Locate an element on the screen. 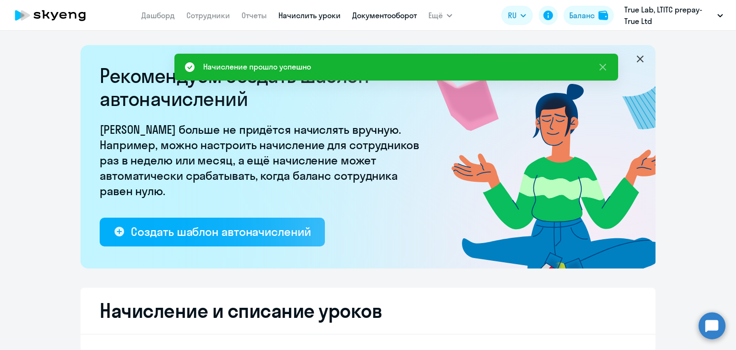  button: True Lab, LTITC prepay-True Ltd is located at coordinates (673, 15).